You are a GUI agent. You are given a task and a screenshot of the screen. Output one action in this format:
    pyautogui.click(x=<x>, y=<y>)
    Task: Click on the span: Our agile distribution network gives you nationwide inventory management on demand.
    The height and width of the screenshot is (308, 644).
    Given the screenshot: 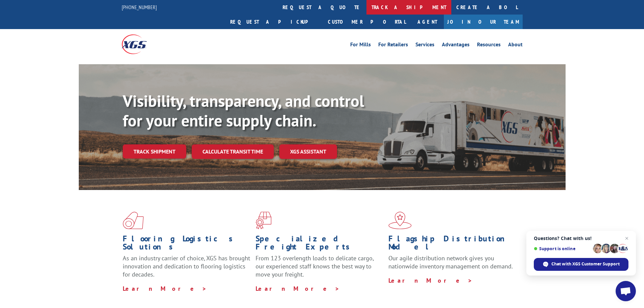 What is the action you would take?
    pyautogui.click(x=450, y=262)
    